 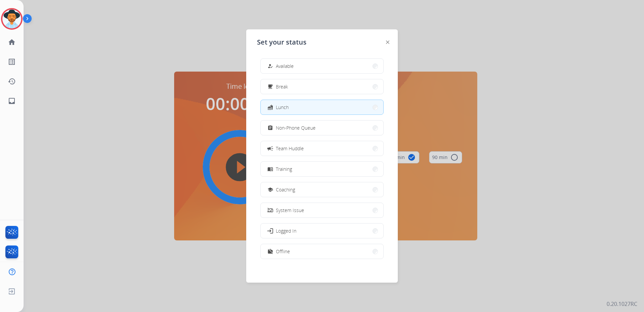 What do you see at coordinates (270, 230) in the screenshot?
I see `mat-icon: login` at bounding box center [270, 230].